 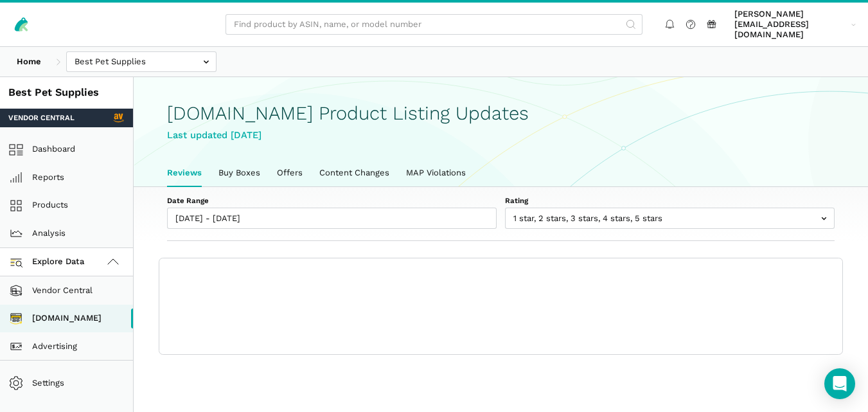 What do you see at coordinates (434, 25) in the screenshot?
I see `input: Find product by ASIN, name, or model number` at bounding box center [434, 25].